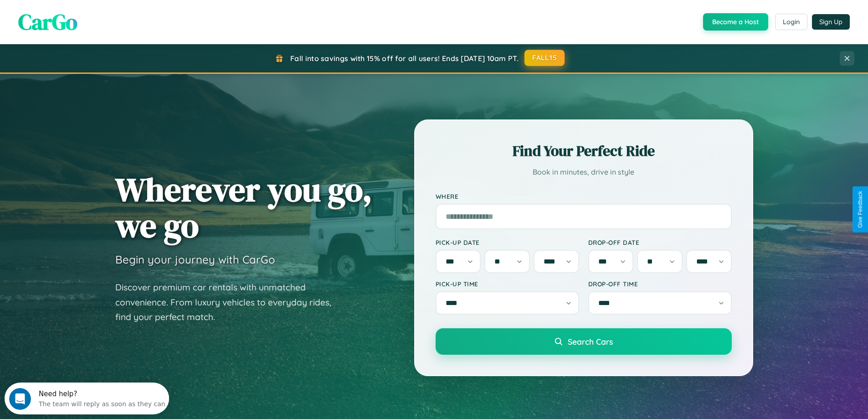 The image size is (868, 419). What do you see at coordinates (507, 242) in the screenshot?
I see `label: Pick-up Date` at bounding box center [507, 242].